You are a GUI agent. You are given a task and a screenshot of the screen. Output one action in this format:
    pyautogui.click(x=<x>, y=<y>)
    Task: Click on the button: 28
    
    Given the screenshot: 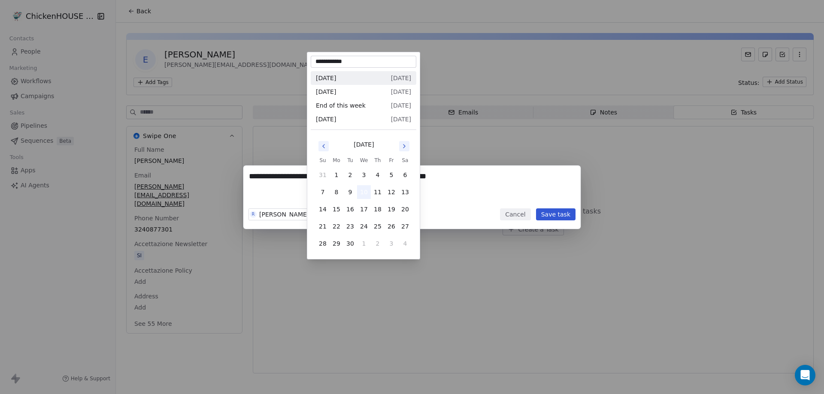 What is the action you would take?
    pyautogui.click(x=323, y=244)
    